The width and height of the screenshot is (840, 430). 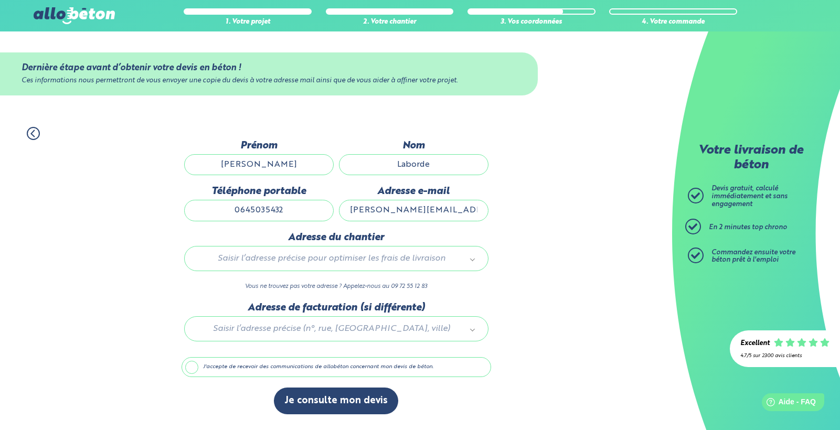 What do you see at coordinates (337, 287) in the screenshot?
I see `p: Vous ne trouvez pas votre adresse ? Appelez-nous au 09 72 55 12 83` at bounding box center [337, 287].